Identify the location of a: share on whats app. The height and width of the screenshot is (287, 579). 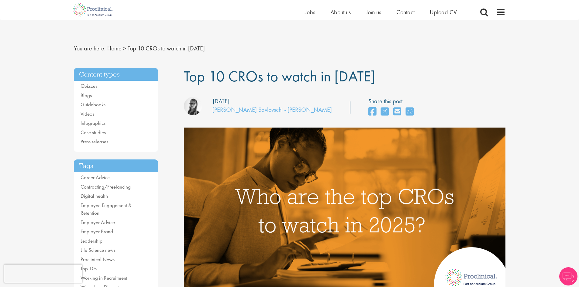
(410, 112).